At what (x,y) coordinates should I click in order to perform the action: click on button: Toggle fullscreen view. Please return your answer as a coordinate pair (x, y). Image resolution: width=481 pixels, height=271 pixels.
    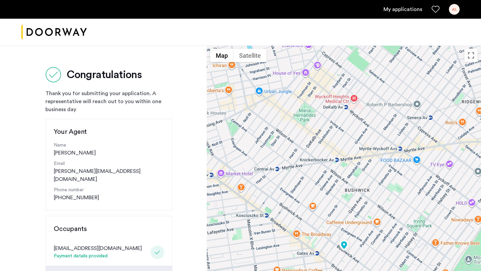
    Looking at the image, I should click on (471, 55).